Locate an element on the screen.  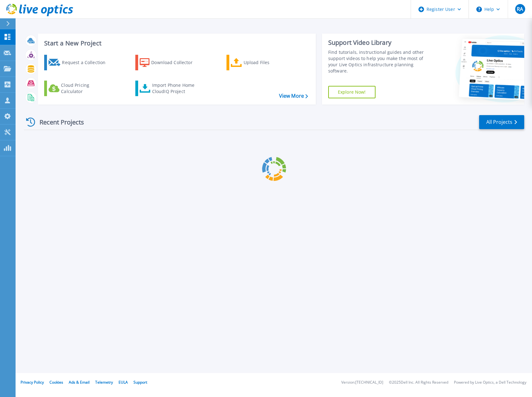
a: Explore Now! is located at coordinates (352, 92).